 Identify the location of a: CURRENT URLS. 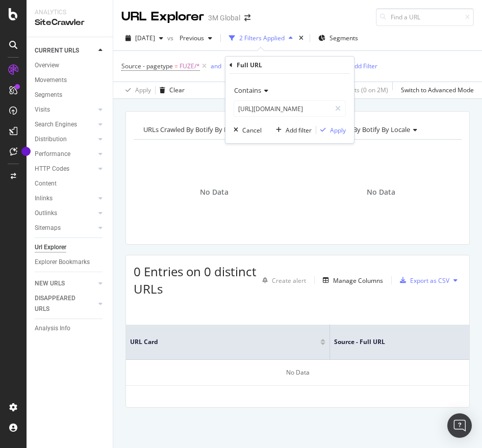
(65, 50).